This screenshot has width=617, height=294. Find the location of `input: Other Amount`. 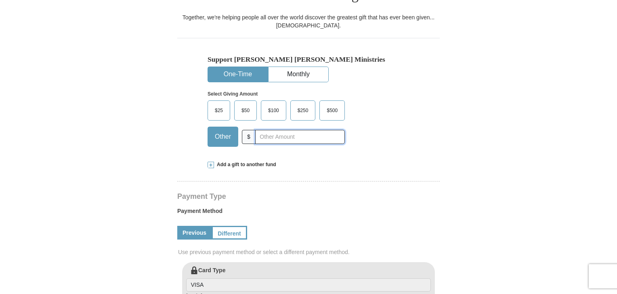

input: Other Amount is located at coordinates (300, 137).